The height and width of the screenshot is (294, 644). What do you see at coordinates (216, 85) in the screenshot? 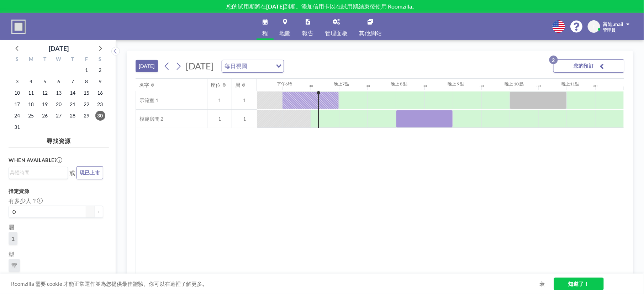
I see `div: 座位` at bounding box center [216, 85].